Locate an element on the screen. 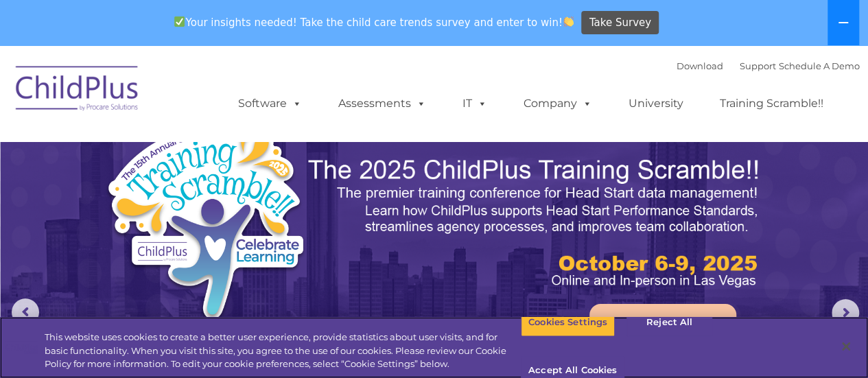 The width and height of the screenshot is (868, 378). a: Training Scramble!! is located at coordinates (771, 103).